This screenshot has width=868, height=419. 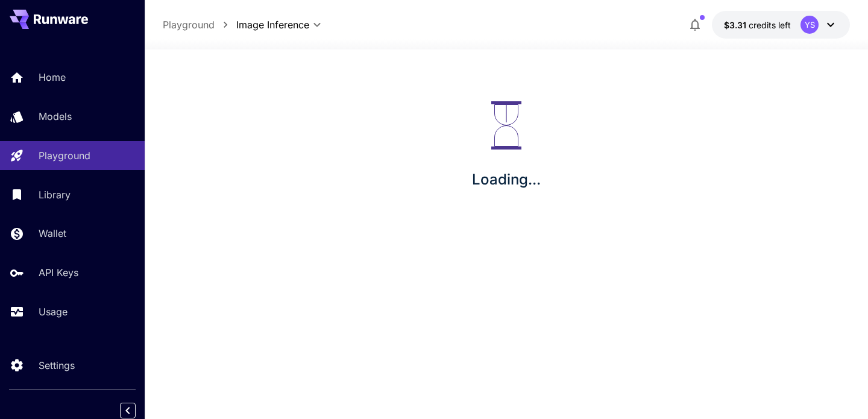 I want to click on span: credits left, so click(x=770, y=25).